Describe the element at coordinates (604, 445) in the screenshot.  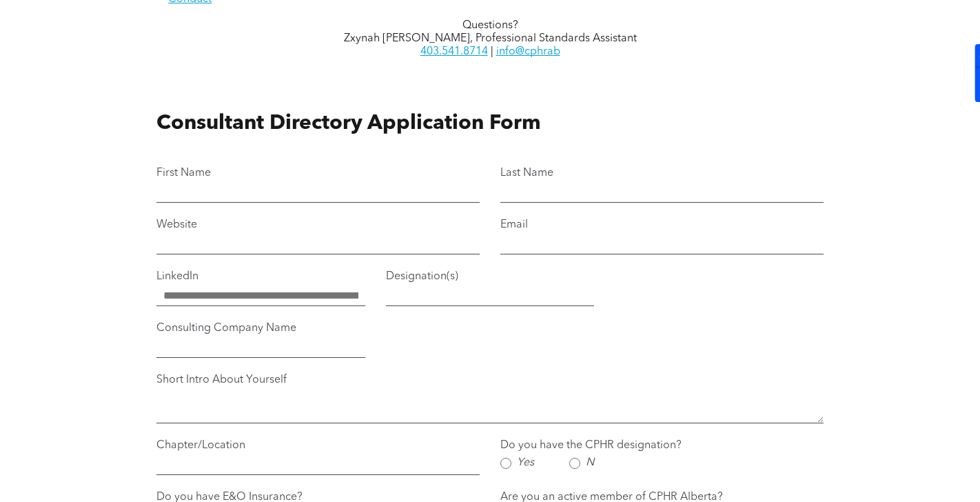
I see `label: Do you have the CPHR designation?` at that location.